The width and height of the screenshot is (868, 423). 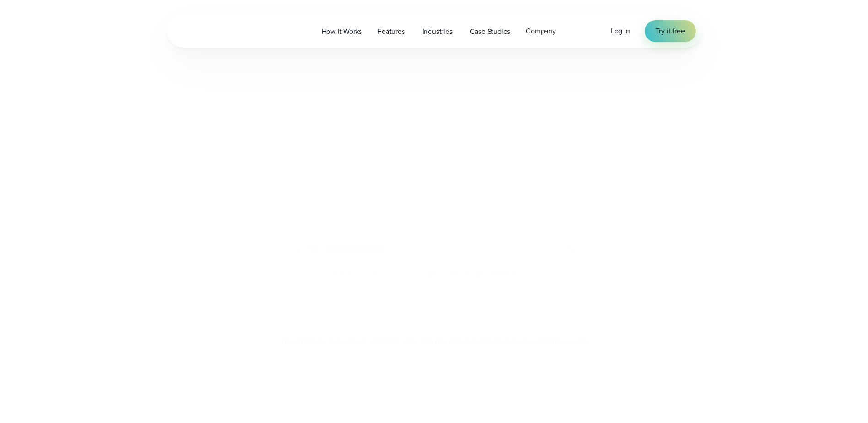 I want to click on a: How it Works, so click(x=342, y=31).